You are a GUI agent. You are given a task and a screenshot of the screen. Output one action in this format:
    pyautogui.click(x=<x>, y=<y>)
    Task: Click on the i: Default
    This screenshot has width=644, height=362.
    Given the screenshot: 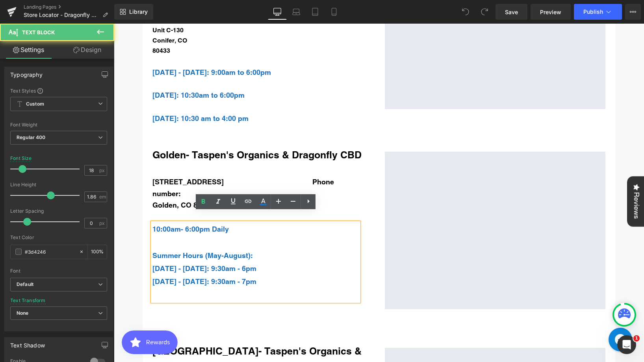 What is the action you would take?
    pyautogui.click(x=25, y=284)
    